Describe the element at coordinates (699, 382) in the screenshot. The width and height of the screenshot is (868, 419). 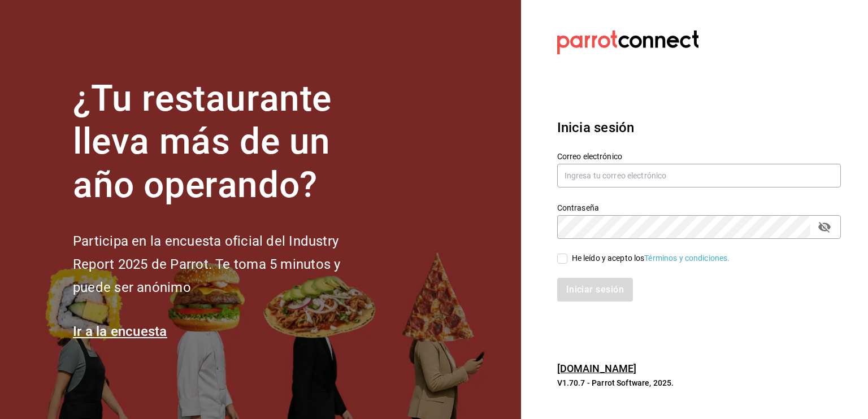
I see `p: V1.70.7 - Parrot Software, 2025.` at that location.